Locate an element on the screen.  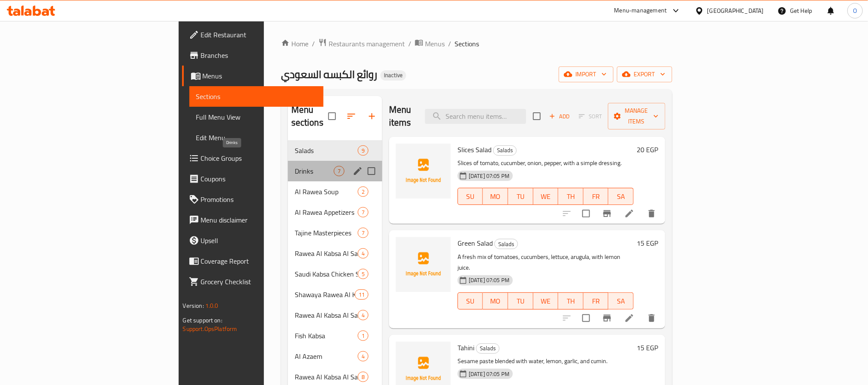
button: SA is located at coordinates (621, 301).